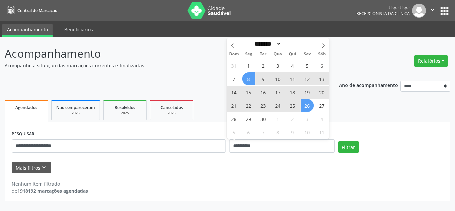 The image size is (455, 211). What do you see at coordinates (249, 105) in the screenshot?
I see `span: Setembro 22, 2025` at bounding box center [249, 105].